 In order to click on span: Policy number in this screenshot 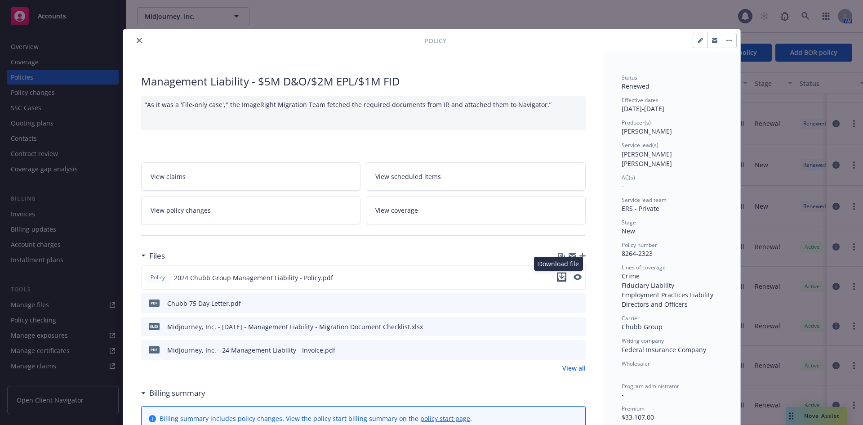, I will do `click(639, 244)`.